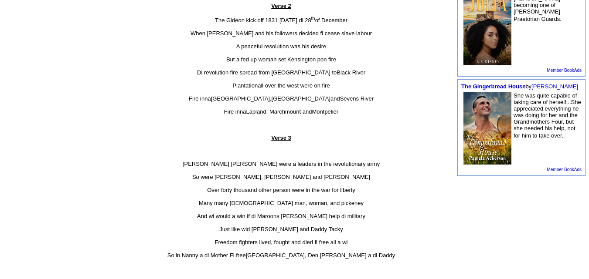 The width and height of the screenshot is (589, 279). Describe the element at coordinates (281, 102) in the screenshot. I see `p: Fire inna , and` at that location.